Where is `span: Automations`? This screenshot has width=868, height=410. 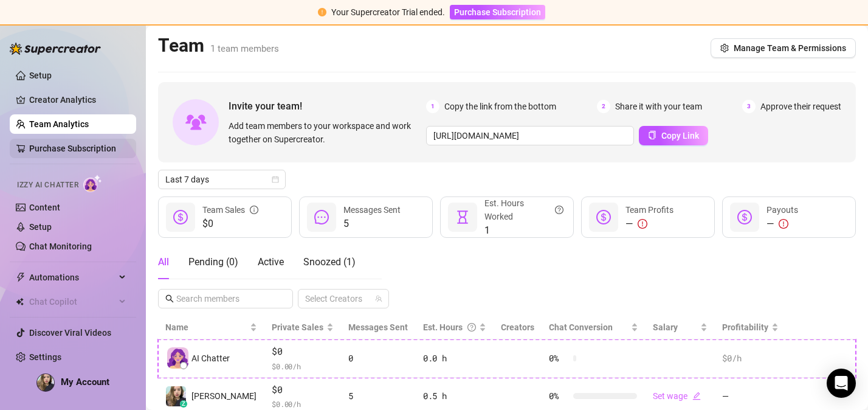 span: Automations is located at coordinates (72, 277).